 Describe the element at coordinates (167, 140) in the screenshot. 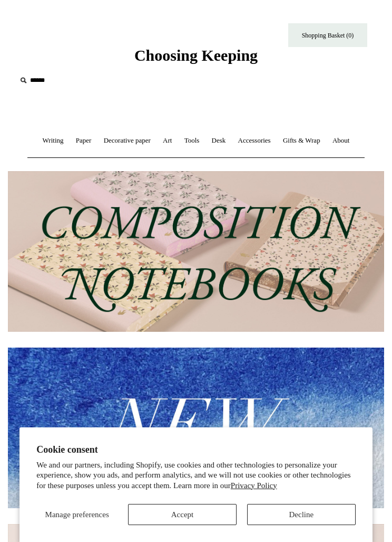

I see `a: Art` at that location.